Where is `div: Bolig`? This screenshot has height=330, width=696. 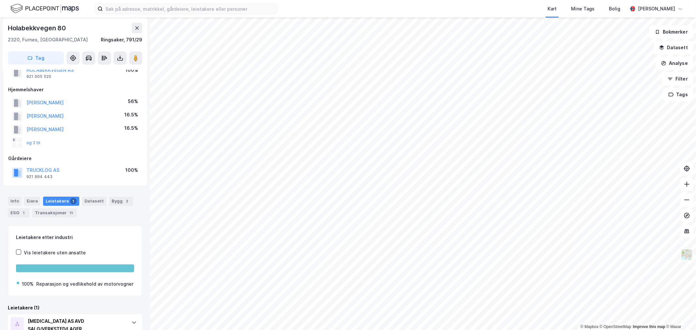
div: Bolig is located at coordinates (615, 9).